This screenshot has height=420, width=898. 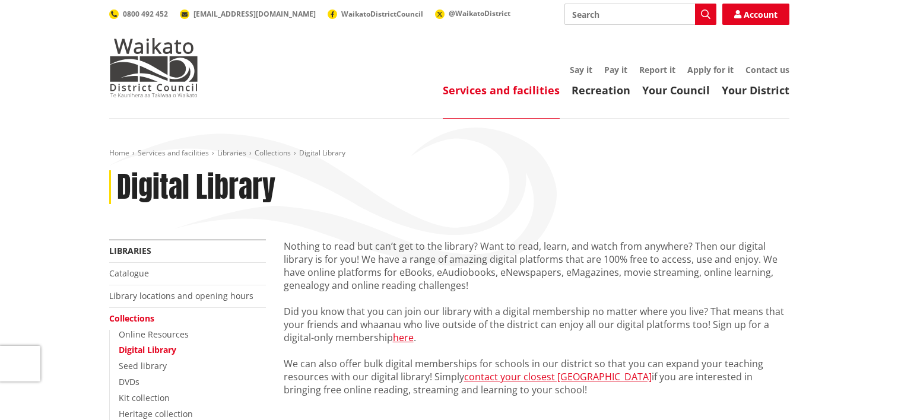 I want to click on a: Library locations and opening hours, so click(x=181, y=296).